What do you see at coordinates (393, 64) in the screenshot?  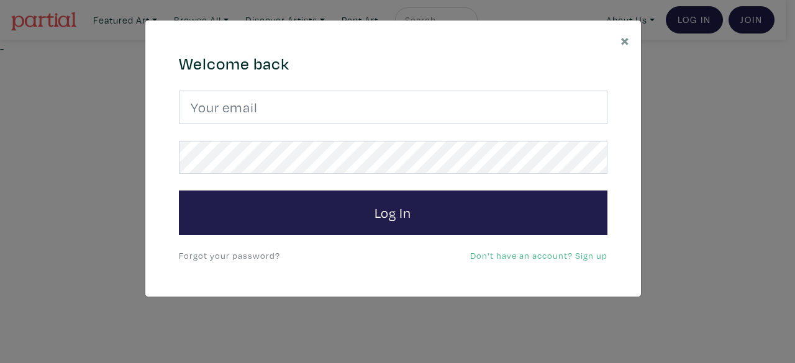 I see `h4: Welcome back` at bounding box center [393, 64].